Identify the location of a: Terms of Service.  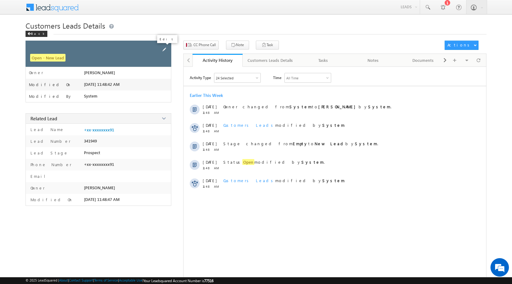
(106, 280).